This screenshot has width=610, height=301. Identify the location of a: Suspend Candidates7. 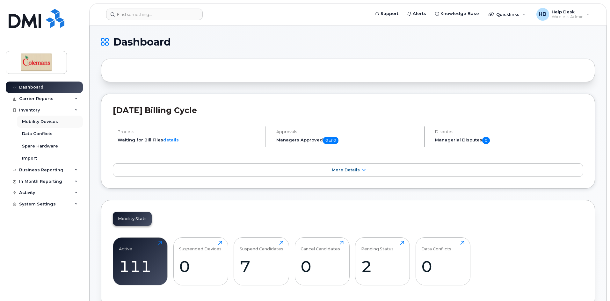
(261, 261).